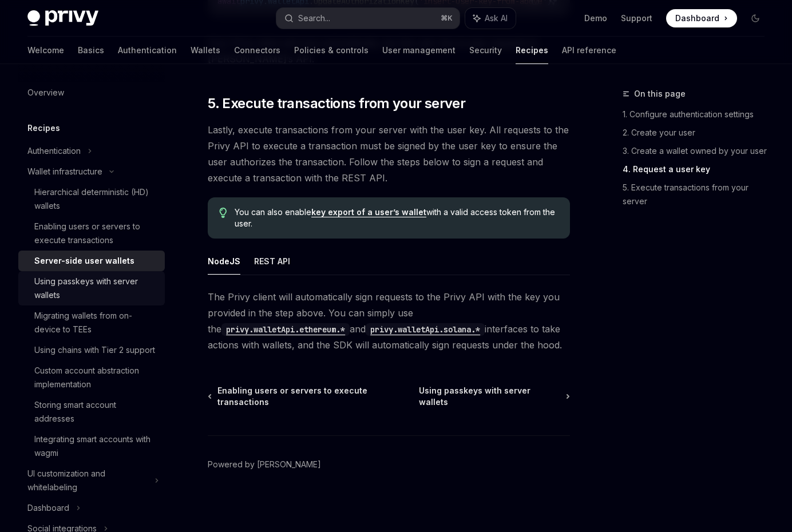  What do you see at coordinates (425, 329) in the screenshot?
I see `code: privy.walletApi.solana.*` at bounding box center [425, 329].